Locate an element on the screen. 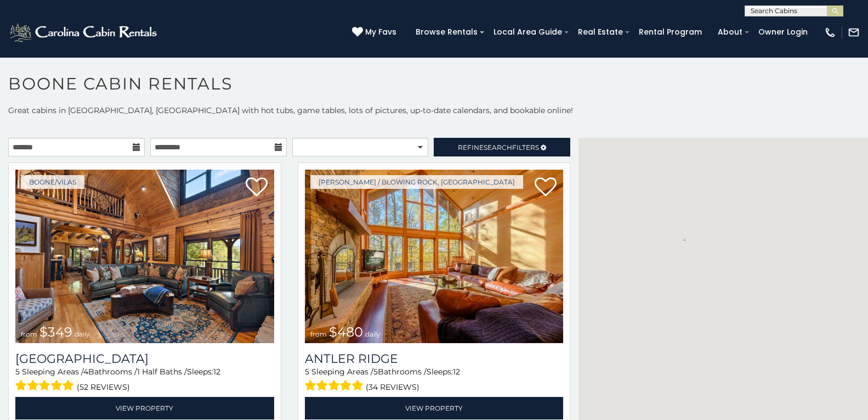  a: Boone/Vilas is located at coordinates (52, 182).